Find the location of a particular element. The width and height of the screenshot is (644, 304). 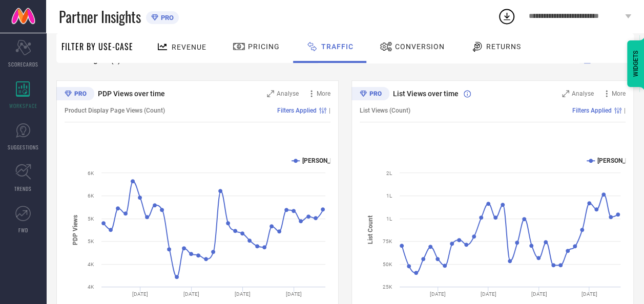

span: PRO is located at coordinates (166, 18).